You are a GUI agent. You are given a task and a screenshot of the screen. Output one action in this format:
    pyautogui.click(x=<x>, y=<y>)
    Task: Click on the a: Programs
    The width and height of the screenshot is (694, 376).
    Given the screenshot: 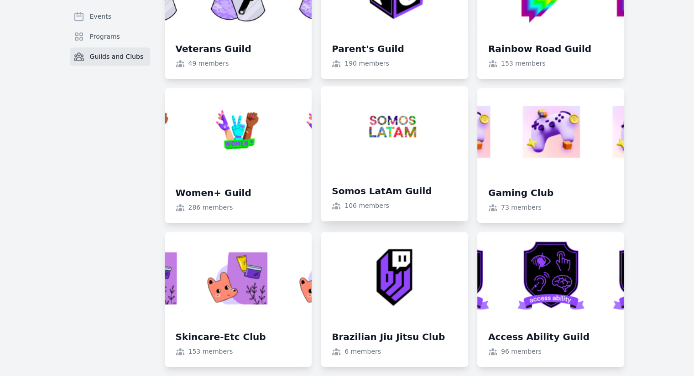 What is the action you would take?
    pyautogui.click(x=110, y=37)
    